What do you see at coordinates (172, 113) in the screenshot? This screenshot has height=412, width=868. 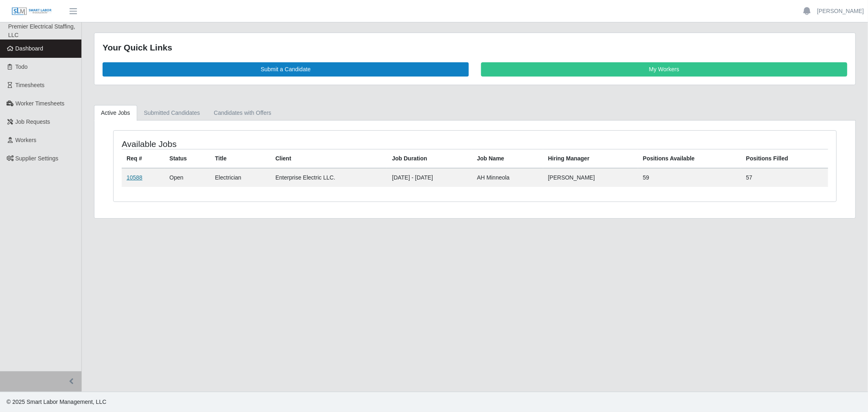 I see `a: Submitted Candidates` at bounding box center [172, 113].